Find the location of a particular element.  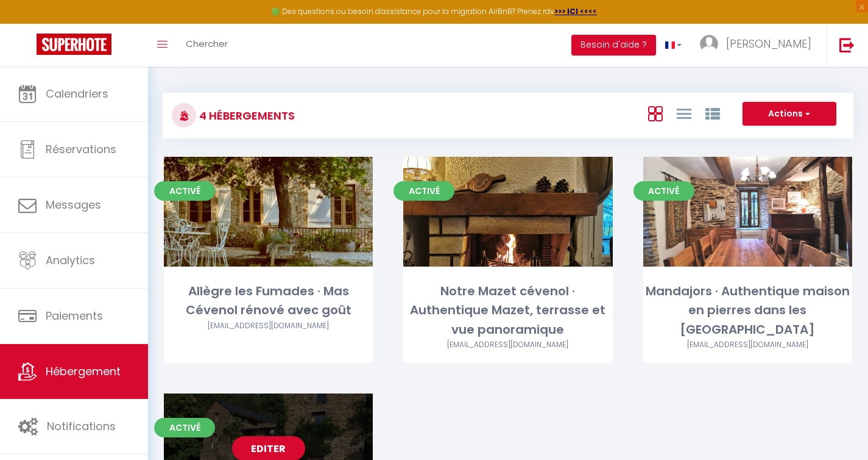

span: Messages is located at coordinates (73, 204).